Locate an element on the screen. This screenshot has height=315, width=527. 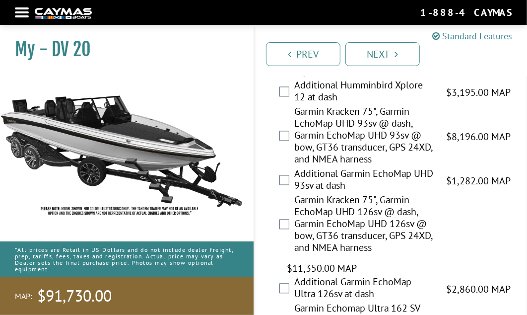
label: Additional Garmin EchoMap Ultra 126sv at dash is located at coordinates (364, 289).